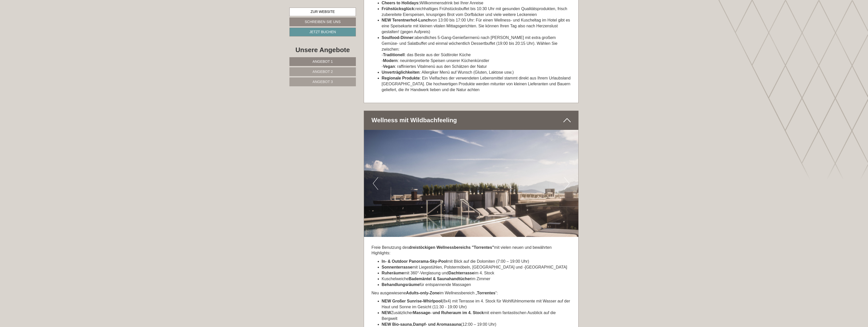 The height and width of the screenshot is (327, 868). What do you see at coordinates (323, 50) in the screenshot?
I see `div: Unsere Angebote` at bounding box center [323, 50].